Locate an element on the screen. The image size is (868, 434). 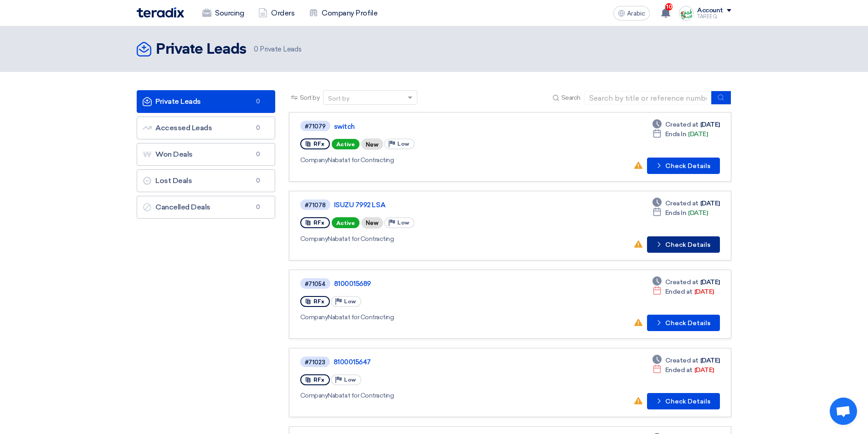
a: ISUZU 7992 LSA is located at coordinates (448, 205).